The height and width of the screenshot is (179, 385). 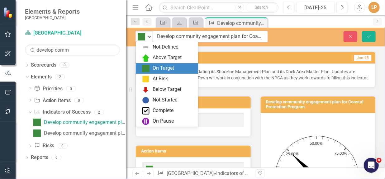 What do you see at coordinates (163, 121) in the screenshot?
I see `div: On Pause` at bounding box center [163, 121].